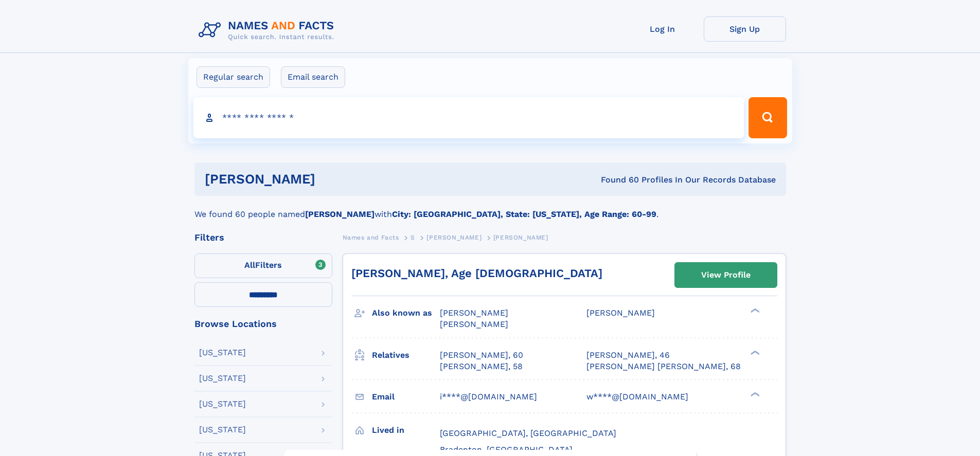 This screenshot has height=456, width=980. I want to click on a: Log In, so click(662, 29).